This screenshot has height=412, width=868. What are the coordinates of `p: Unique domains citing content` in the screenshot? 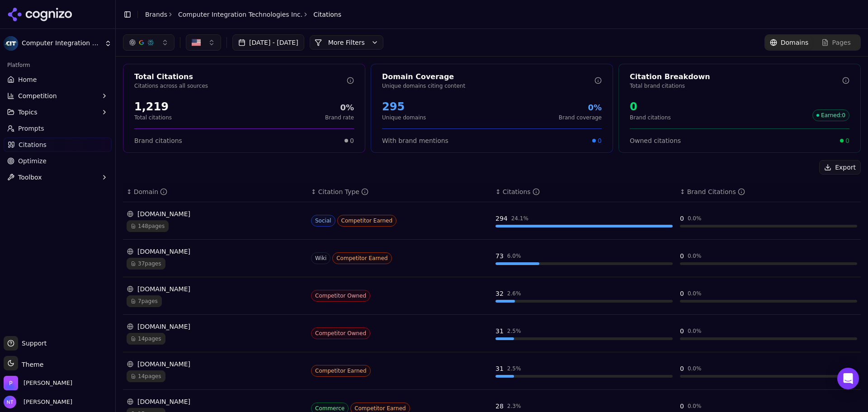 It's located at (488, 86).